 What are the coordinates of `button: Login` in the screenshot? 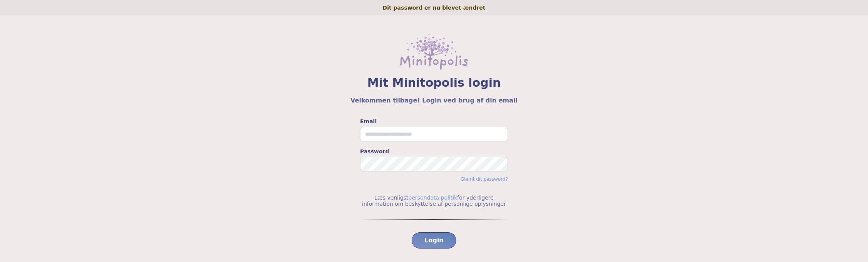 It's located at (434, 241).